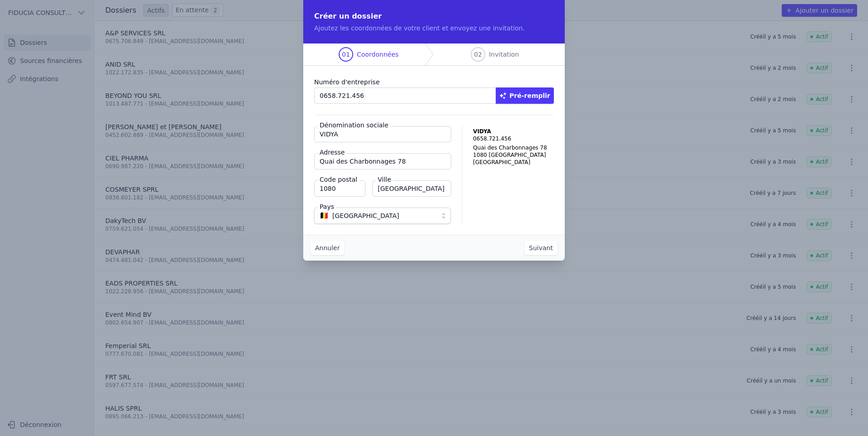 This screenshot has width=868, height=436. Describe the element at coordinates (513, 139) in the screenshot. I see `p: 0658.721.456` at that location.